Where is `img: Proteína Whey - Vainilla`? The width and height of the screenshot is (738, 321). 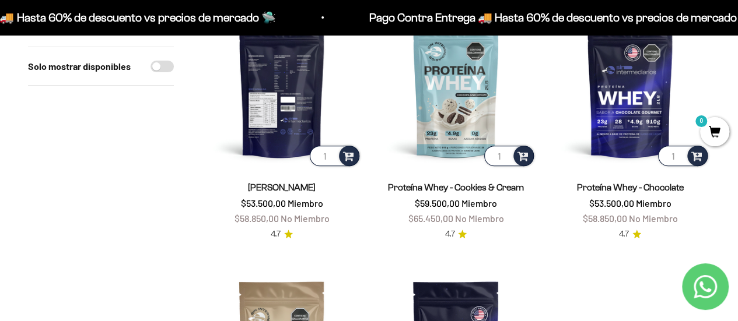 img: Proteína Whey - Vainilla is located at coordinates (282, 89).